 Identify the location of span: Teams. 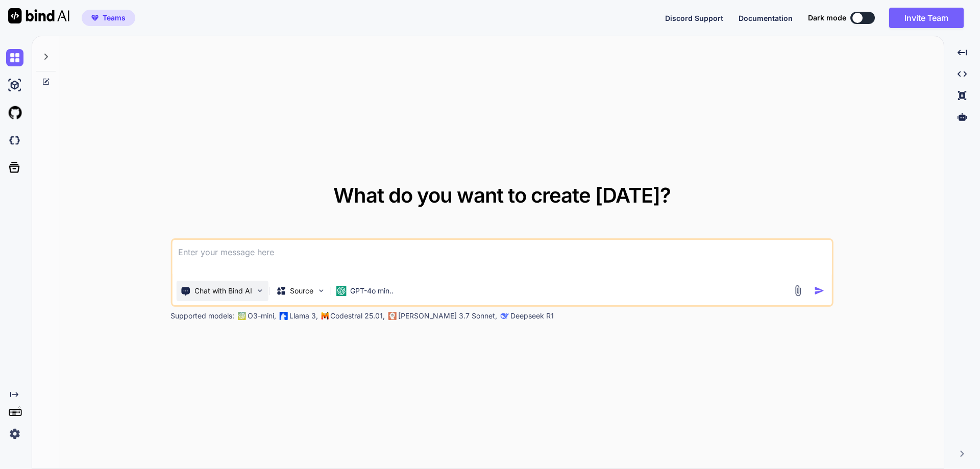
(114, 18).